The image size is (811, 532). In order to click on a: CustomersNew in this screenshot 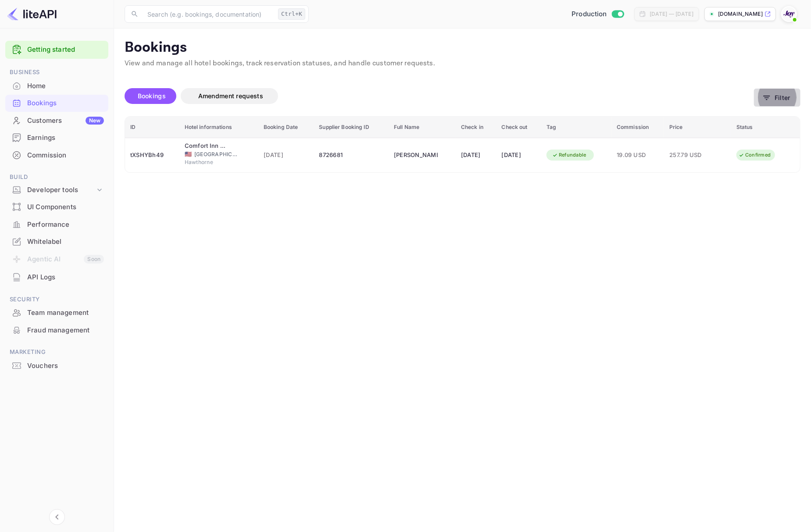, I will do `click(56, 120)`.